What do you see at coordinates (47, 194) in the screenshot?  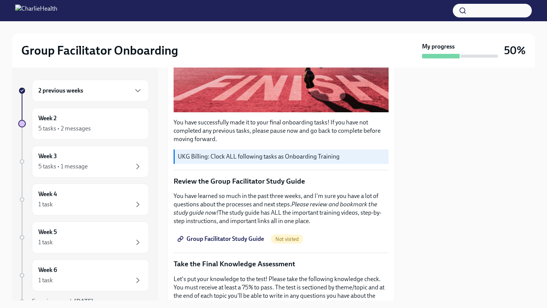 I see `h6: Week 4` at bounding box center [47, 194].